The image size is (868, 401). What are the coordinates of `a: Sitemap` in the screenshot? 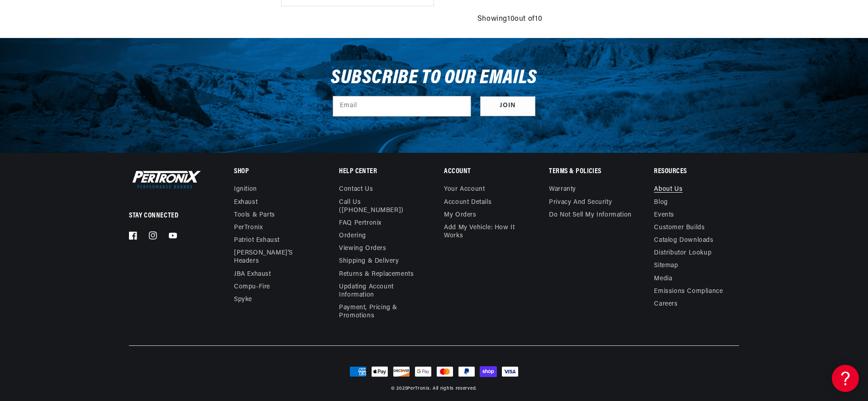 It's located at (666, 266).